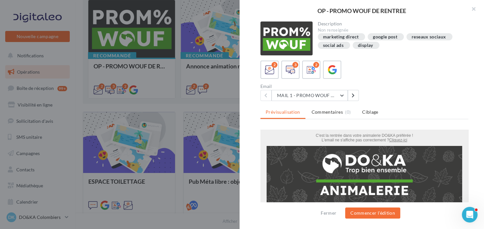 The height and width of the screenshot is (229, 484). I want to click on button: Commencer l'édition, so click(372, 213).